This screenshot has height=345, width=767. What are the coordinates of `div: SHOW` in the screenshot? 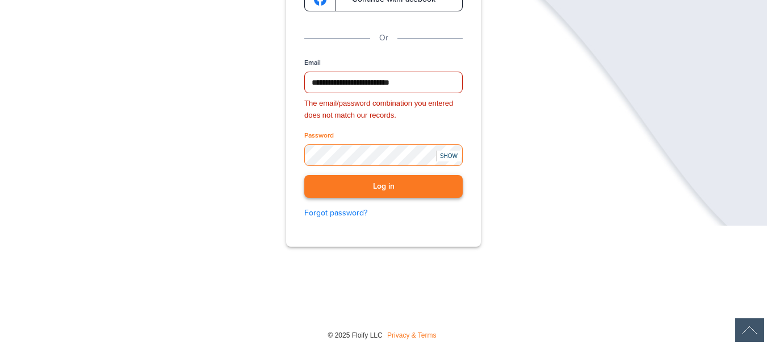 It's located at (449, 156).